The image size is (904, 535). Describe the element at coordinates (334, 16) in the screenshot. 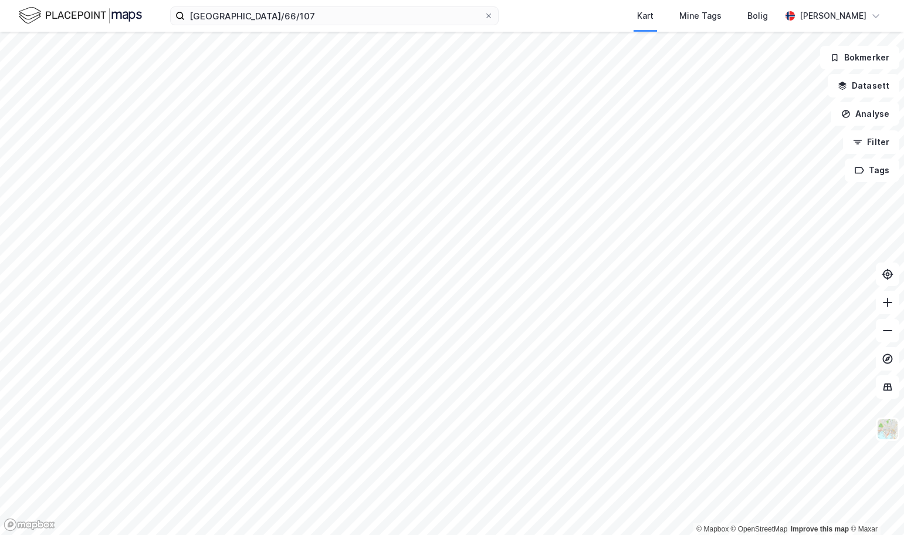

I see `input: Søk på adresse, matrikkel, gårdeiere, leietakere eller personer` at that location.